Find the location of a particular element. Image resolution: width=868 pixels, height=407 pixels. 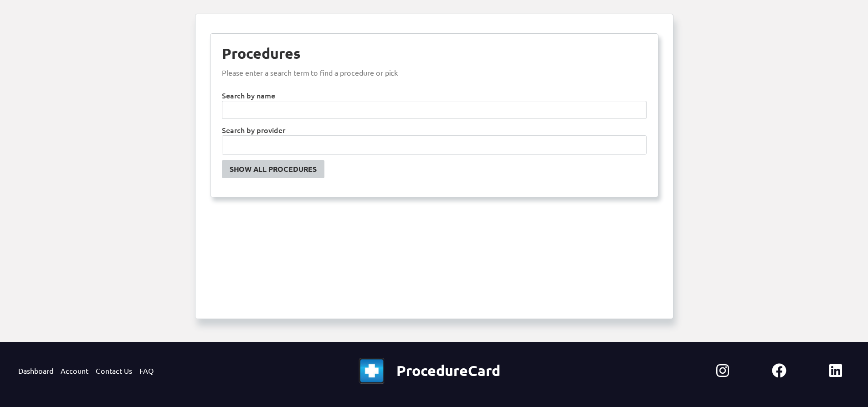

a: FAQ is located at coordinates (147, 370).